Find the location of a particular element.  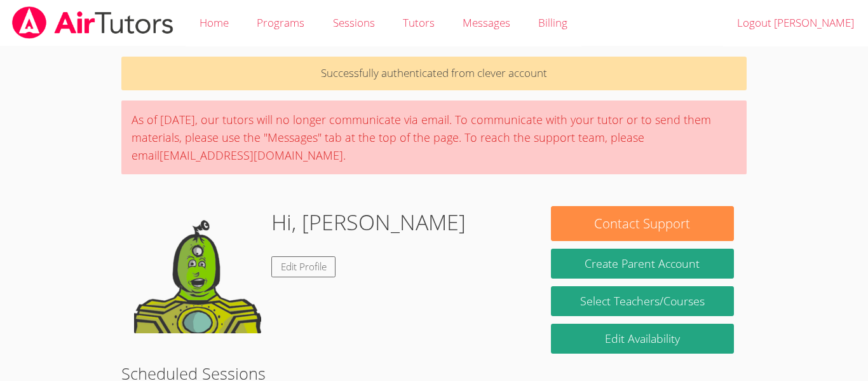

button: Create Parent Account is located at coordinates (642, 264).